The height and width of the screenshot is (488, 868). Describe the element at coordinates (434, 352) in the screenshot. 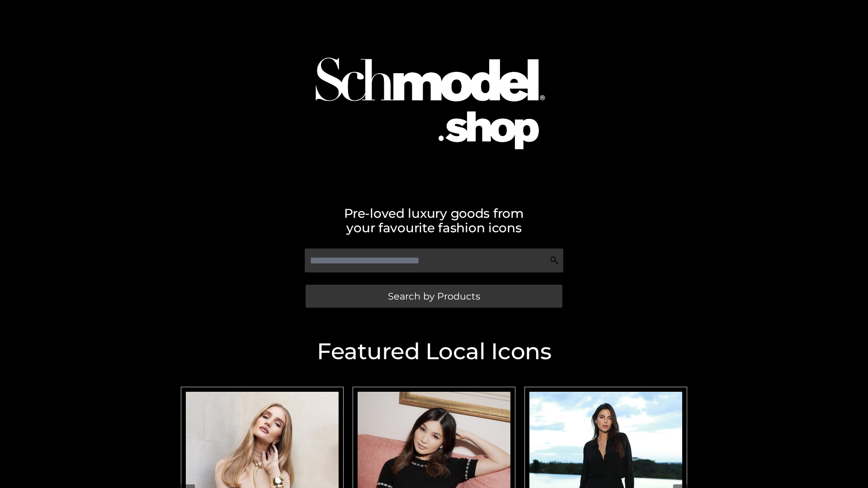

I see `h2: Featured Local Icons​` at that location.